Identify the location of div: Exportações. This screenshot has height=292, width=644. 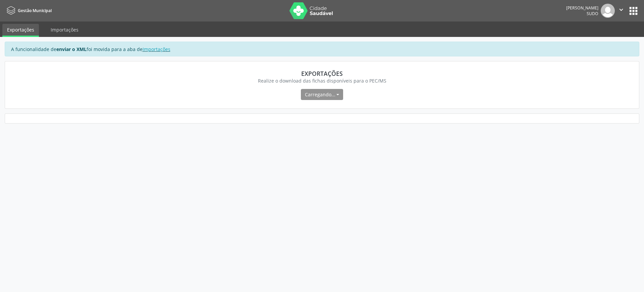
(322, 74).